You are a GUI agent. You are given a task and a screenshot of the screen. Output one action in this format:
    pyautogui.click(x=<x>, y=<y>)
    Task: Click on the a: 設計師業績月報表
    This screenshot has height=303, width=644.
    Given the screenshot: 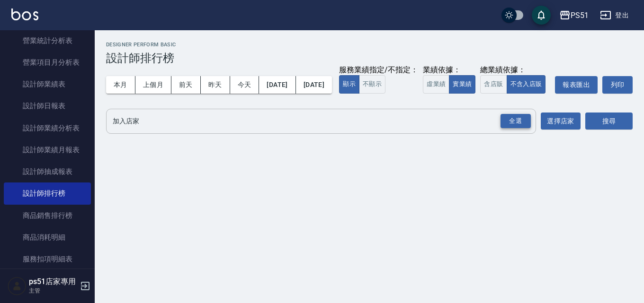 What is the action you would take?
    pyautogui.click(x=47, y=150)
    